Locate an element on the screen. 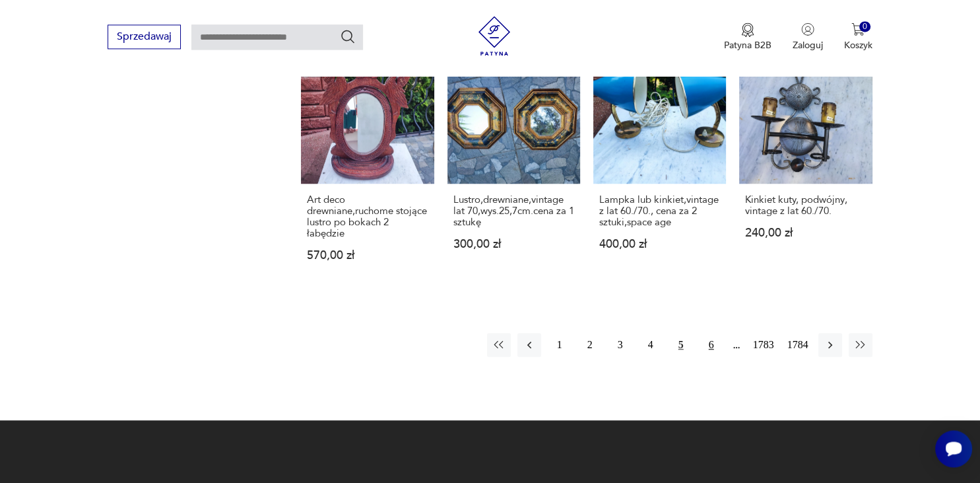 The image size is (980, 483). button: 1784 is located at coordinates (798, 345).